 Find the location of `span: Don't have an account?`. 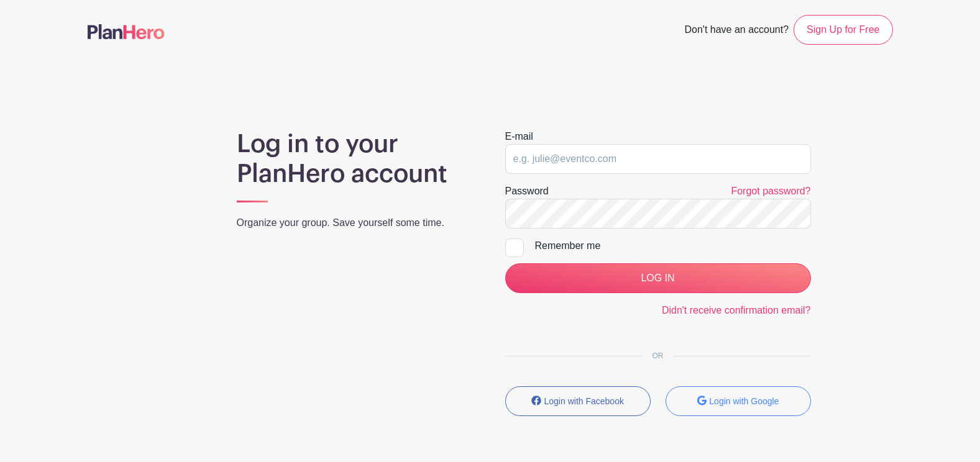

span: Don't have an account? is located at coordinates (737, 31).